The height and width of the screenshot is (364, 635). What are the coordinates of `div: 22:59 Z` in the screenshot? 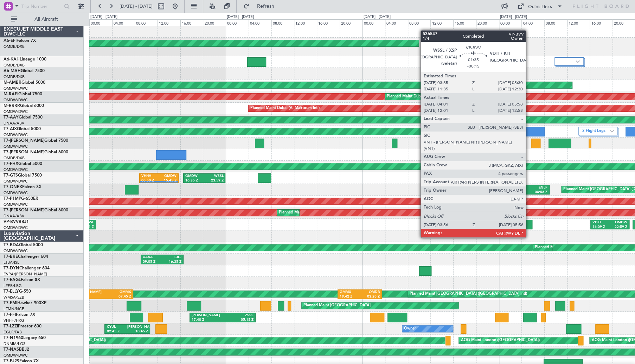 It's located at (618, 227).